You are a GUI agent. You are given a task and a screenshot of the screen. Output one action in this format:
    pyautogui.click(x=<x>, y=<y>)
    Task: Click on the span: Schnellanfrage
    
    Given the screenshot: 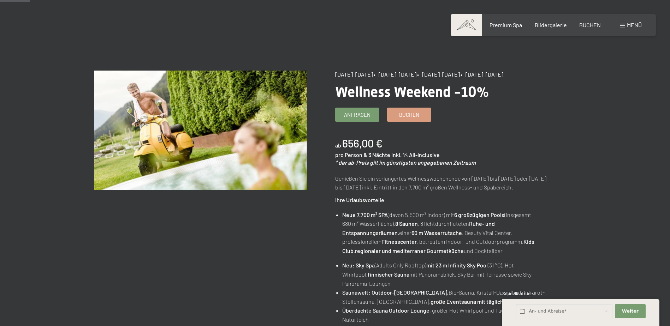 What is the action you would take?
    pyautogui.click(x=517, y=294)
    